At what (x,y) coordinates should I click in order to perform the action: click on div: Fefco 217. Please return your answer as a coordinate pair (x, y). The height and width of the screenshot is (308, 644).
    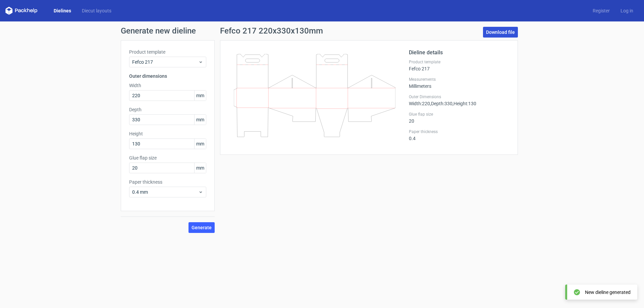
    Looking at the image, I should click on (459, 65).